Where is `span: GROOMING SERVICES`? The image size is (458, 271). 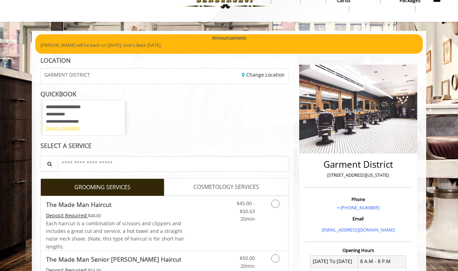 span: GROOMING SERVICES is located at coordinates (102, 187).